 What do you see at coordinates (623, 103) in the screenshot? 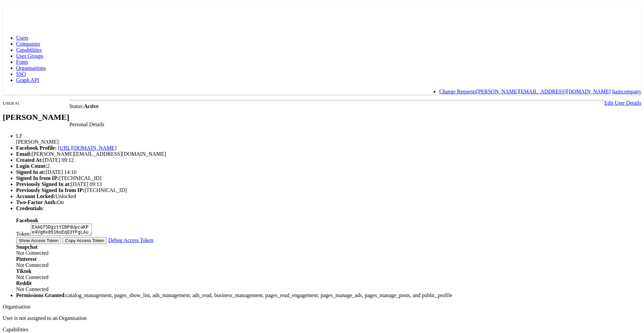
I see `a: Edit User Details` at bounding box center [623, 103].